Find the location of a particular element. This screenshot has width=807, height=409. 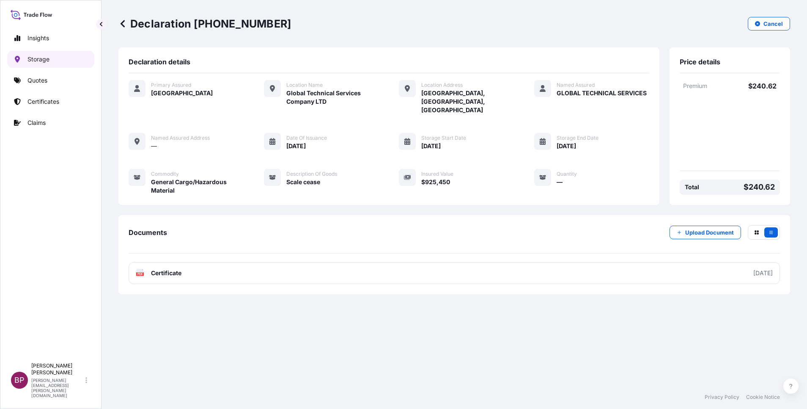

span: BP is located at coordinates (19, 380).